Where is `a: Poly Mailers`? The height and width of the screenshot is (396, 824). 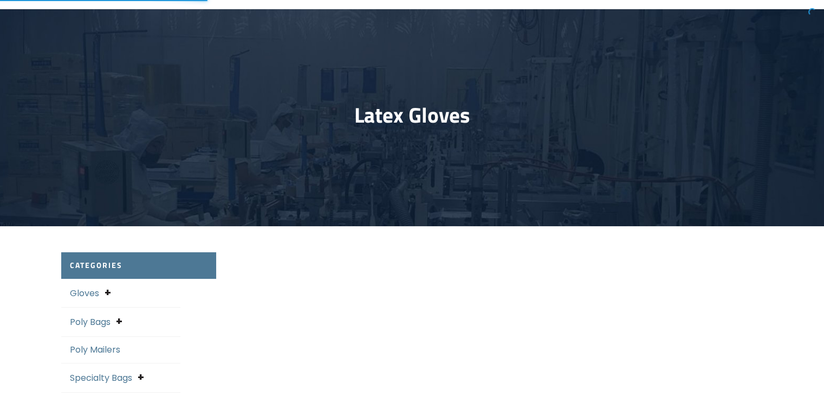 a: Poly Mailers is located at coordinates (95, 349).